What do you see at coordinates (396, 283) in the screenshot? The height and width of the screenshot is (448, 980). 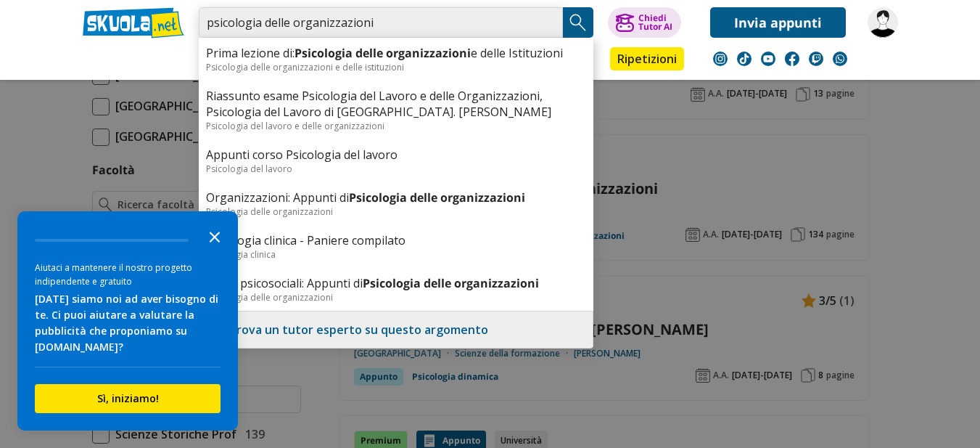 I see `a: Rischi psicosociali: Appunti diPsicologia delle organizzazioni` at bounding box center [396, 283].